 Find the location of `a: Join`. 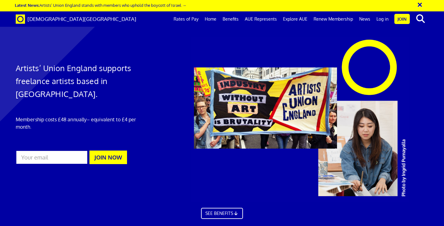

a: Join is located at coordinates (402, 19).